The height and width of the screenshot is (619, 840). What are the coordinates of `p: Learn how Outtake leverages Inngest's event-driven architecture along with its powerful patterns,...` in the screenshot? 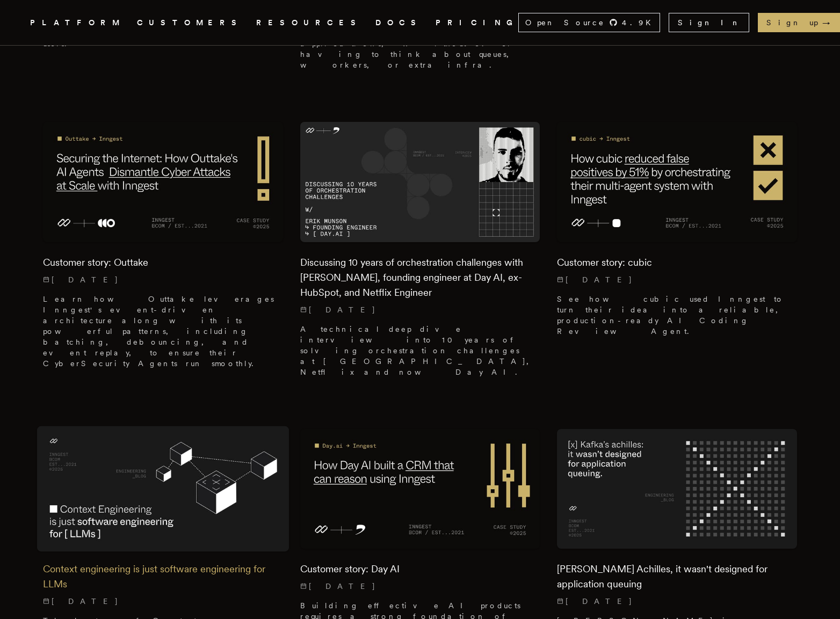 It's located at (163, 331).